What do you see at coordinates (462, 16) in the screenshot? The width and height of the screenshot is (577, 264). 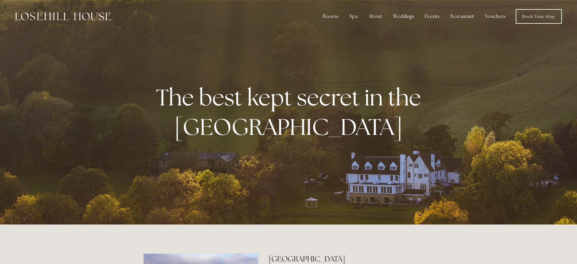 I see `div: Restaurant` at bounding box center [462, 16].